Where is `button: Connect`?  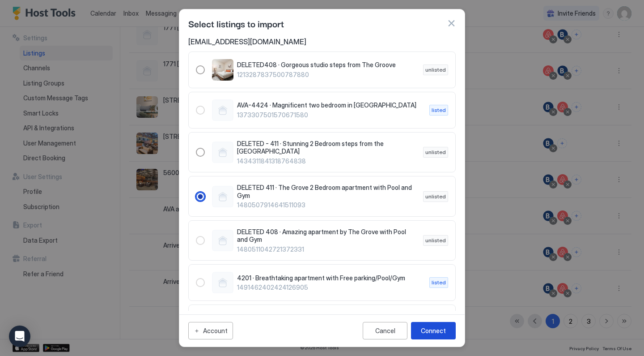 button: Connect is located at coordinates (434, 330).